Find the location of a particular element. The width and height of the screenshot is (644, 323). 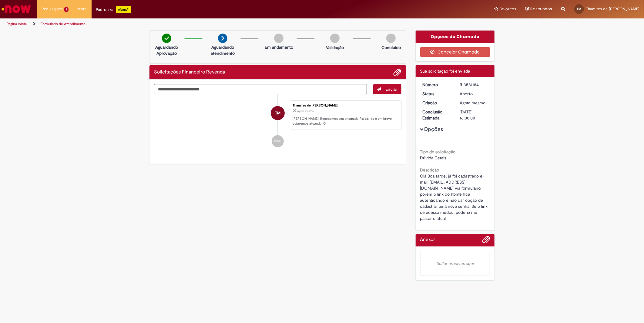

p: Em andamento is located at coordinates (279, 48).